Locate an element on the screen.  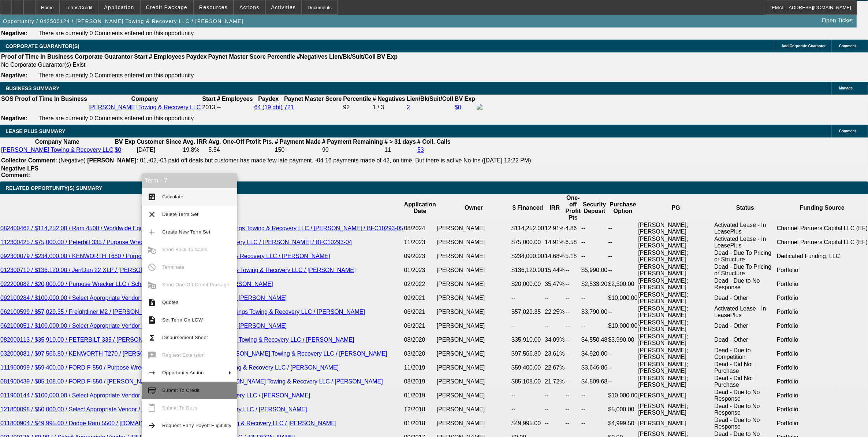
b: Customer Since is located at coordinates (160, 142).